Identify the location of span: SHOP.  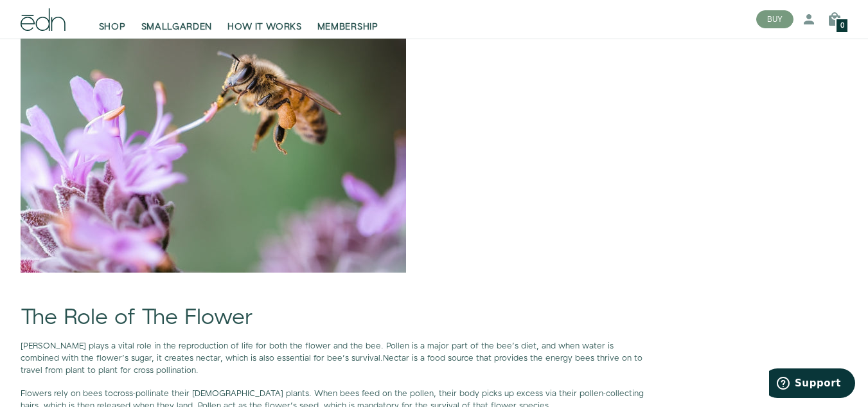
(112, 27).